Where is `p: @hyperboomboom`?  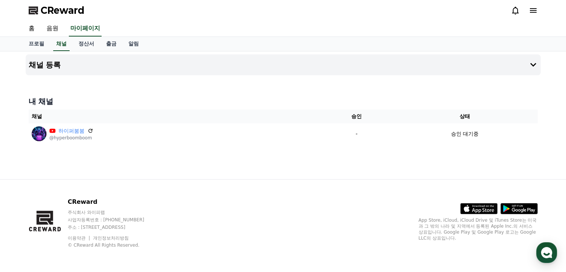
p: @hyperboomboom is located at coordinates (71, 138).